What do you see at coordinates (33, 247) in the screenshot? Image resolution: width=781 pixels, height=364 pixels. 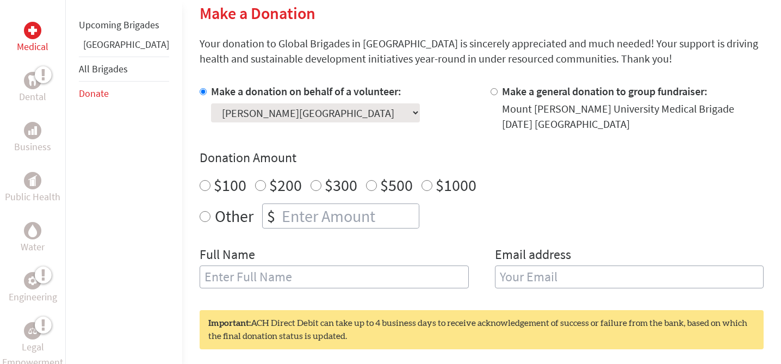 I see `p: Water` at bounding box center [33, 247].